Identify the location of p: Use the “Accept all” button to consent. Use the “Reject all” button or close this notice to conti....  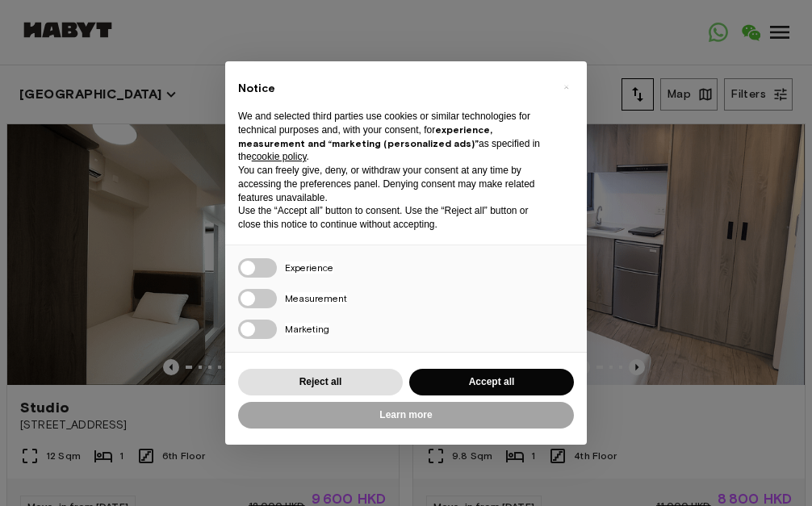
(393, 218).